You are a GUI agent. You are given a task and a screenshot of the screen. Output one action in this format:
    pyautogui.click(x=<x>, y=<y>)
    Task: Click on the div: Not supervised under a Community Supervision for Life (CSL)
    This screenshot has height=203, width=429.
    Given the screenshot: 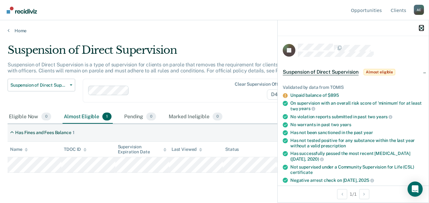 What is the action you would take?
    pyautogui.click(x=357, y=170)
    